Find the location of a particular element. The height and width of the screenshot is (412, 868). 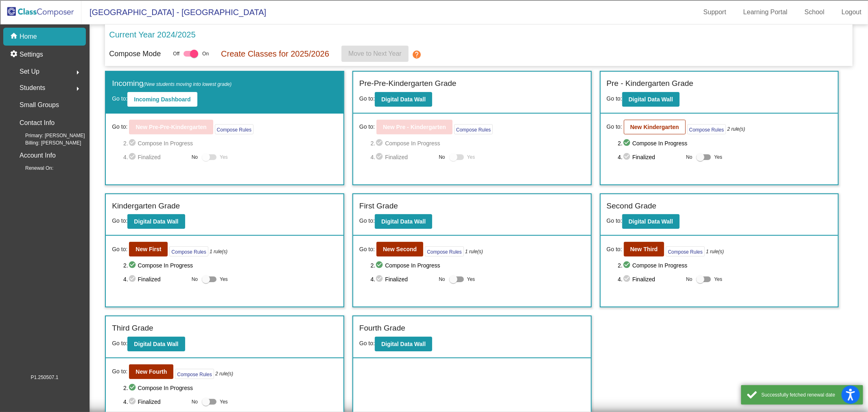

button: New Pre-Pre-Kindergarten is located at coordinates (171, 127).